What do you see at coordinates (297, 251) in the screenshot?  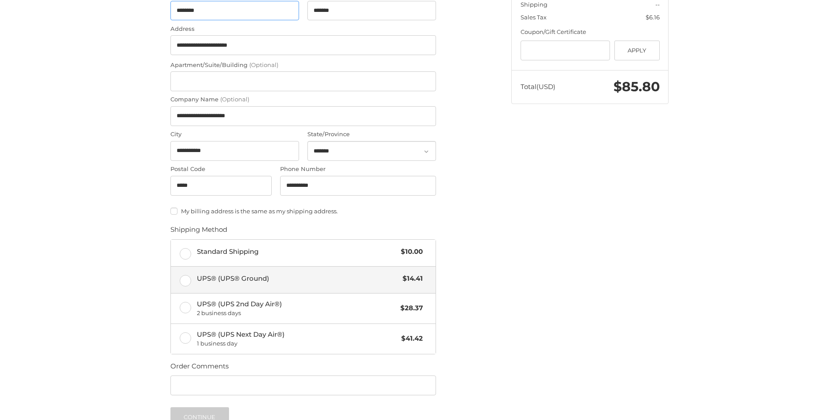 I see `span: Standard Shipping` at bounding box center [297, 251].